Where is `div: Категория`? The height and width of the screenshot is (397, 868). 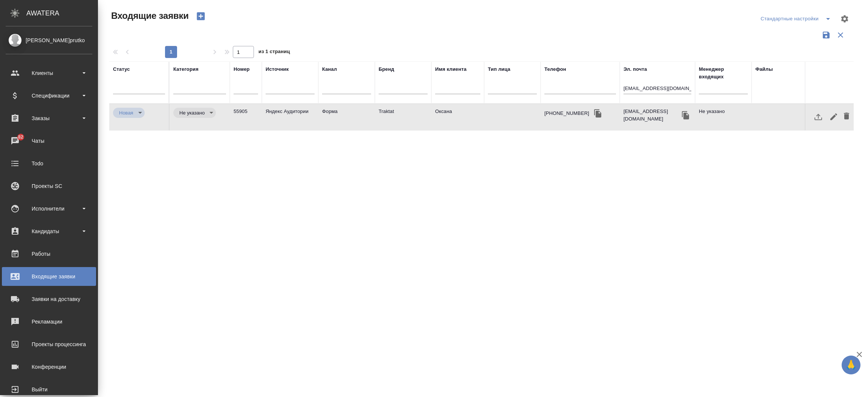 div: Категория is located at coordinates (186, 69).